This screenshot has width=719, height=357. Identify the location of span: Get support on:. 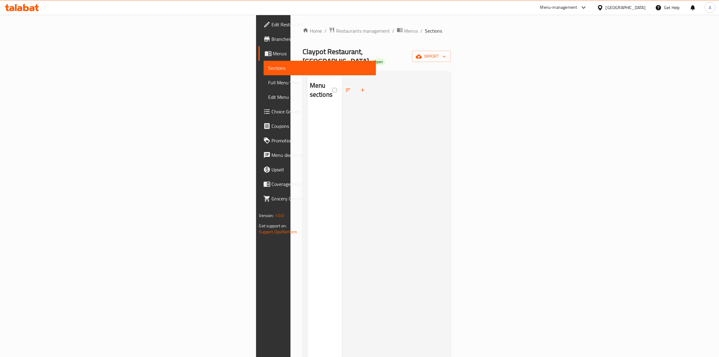
(273, 226).